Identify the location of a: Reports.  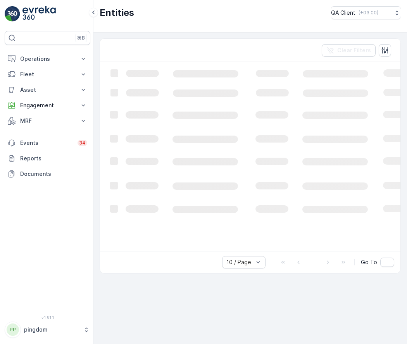
(47, 159).